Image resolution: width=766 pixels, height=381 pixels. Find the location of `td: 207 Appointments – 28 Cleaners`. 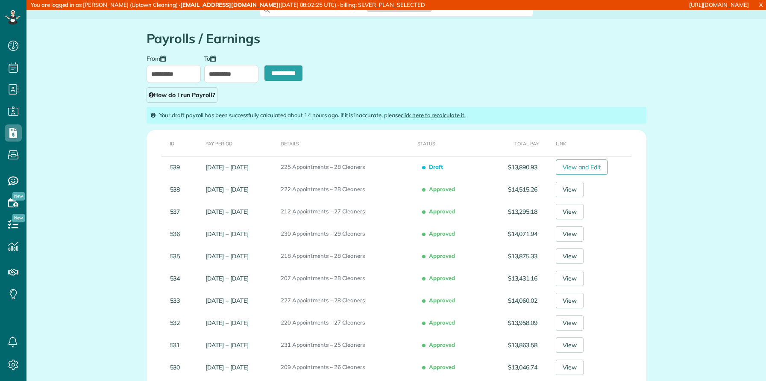

td: 207 Appointments – 28 Cleaners is located at coordinates (346, 278).